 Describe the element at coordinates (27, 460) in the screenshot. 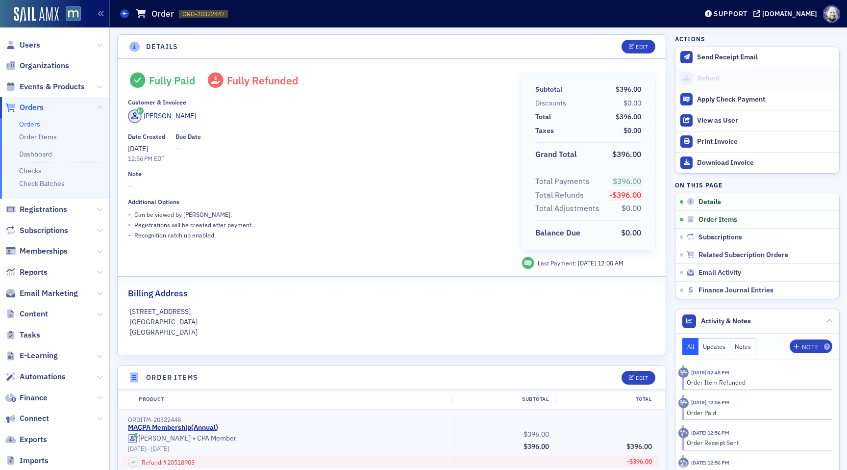

I see `a: Imports` at that location.